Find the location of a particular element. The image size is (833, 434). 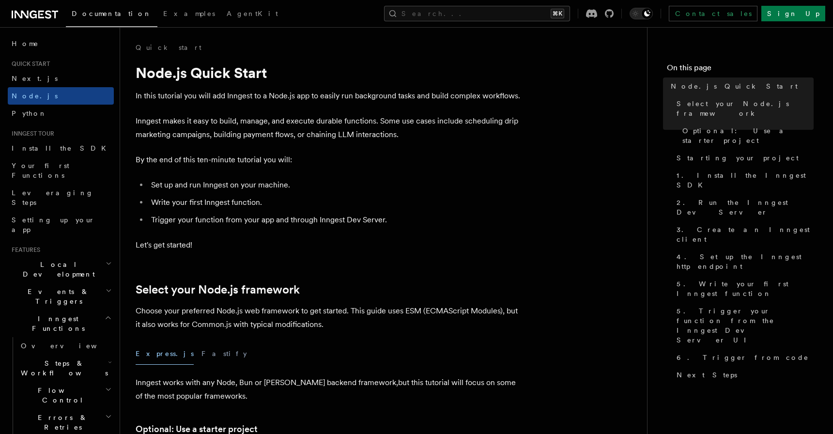

a: Overview is located at coordinates (65, 346).